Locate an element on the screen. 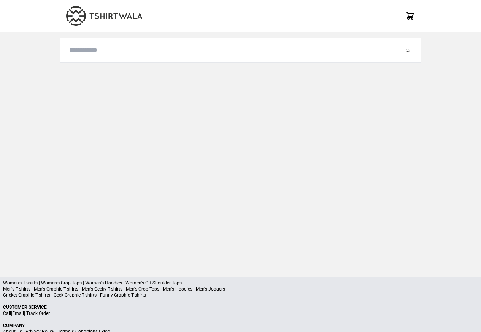  p: Cricket Graphic T-shirts | Geek Graphic T-shirts | Funny Graphic T-shirts | is located at coordinates (240, 295).